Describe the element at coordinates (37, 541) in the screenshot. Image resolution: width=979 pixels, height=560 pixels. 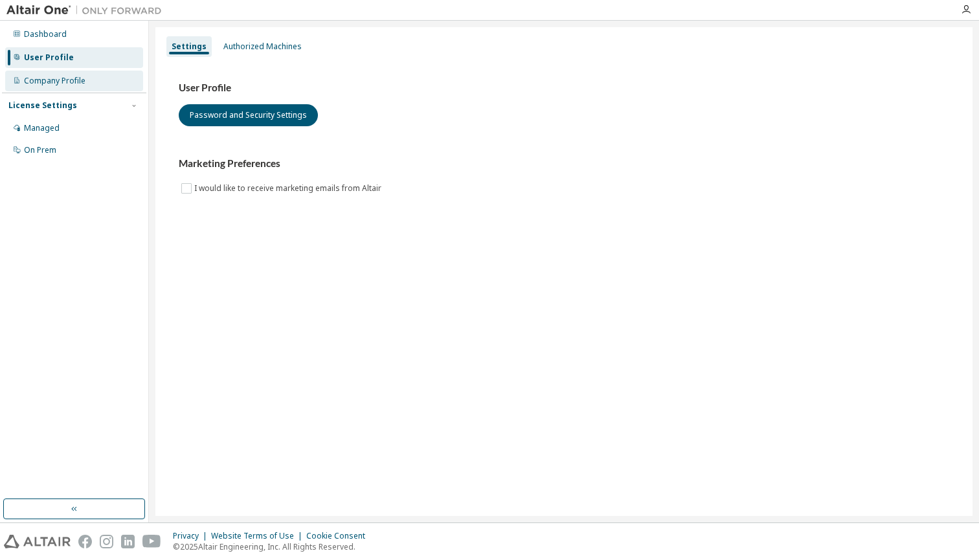
I see `img: altair_logo.svg` at that location.